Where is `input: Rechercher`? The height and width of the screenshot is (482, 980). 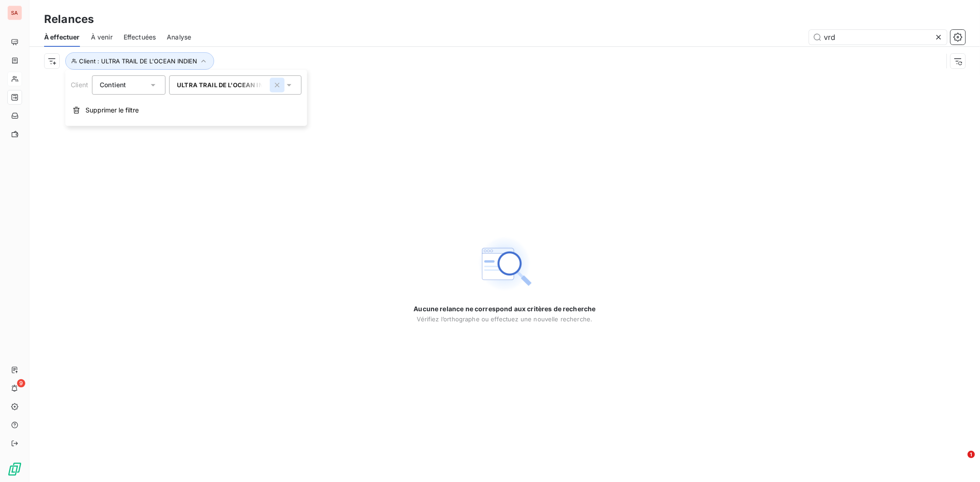
input: Rechercher is located at coordinates (878, 37).